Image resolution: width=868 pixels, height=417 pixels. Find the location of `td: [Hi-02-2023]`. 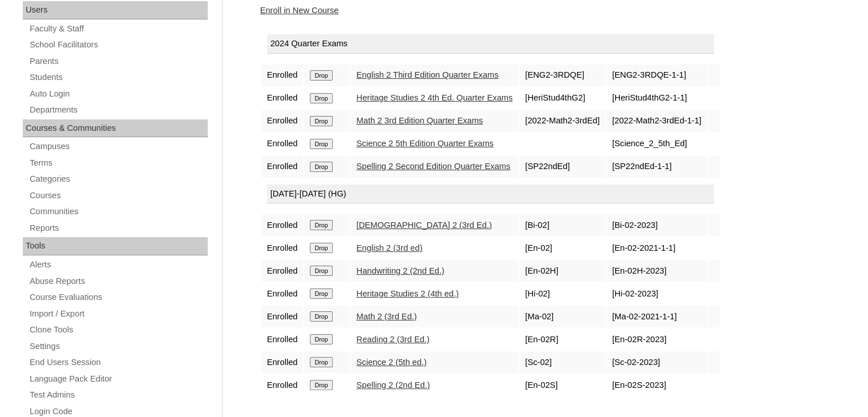

td: [Hi-02-2023] is located at coordinates (657, 293).